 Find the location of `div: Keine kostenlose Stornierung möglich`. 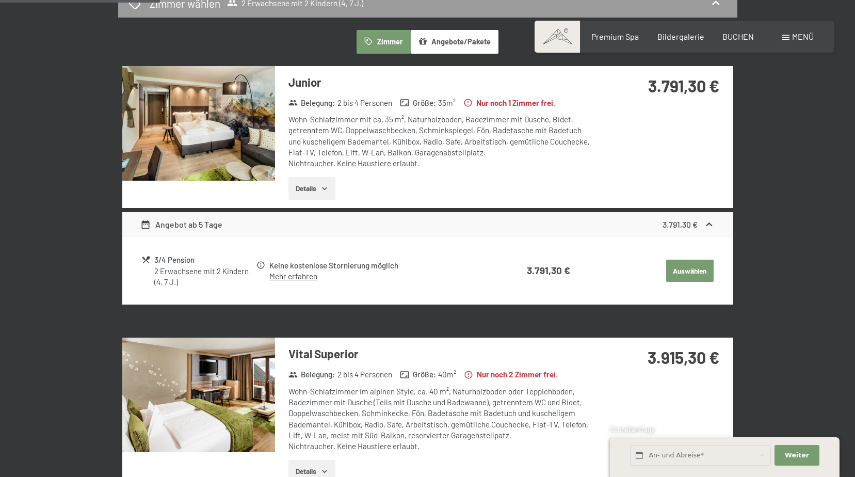

div: Keine kostenlose Stornierung möglich is located at coordinates (377, 265).